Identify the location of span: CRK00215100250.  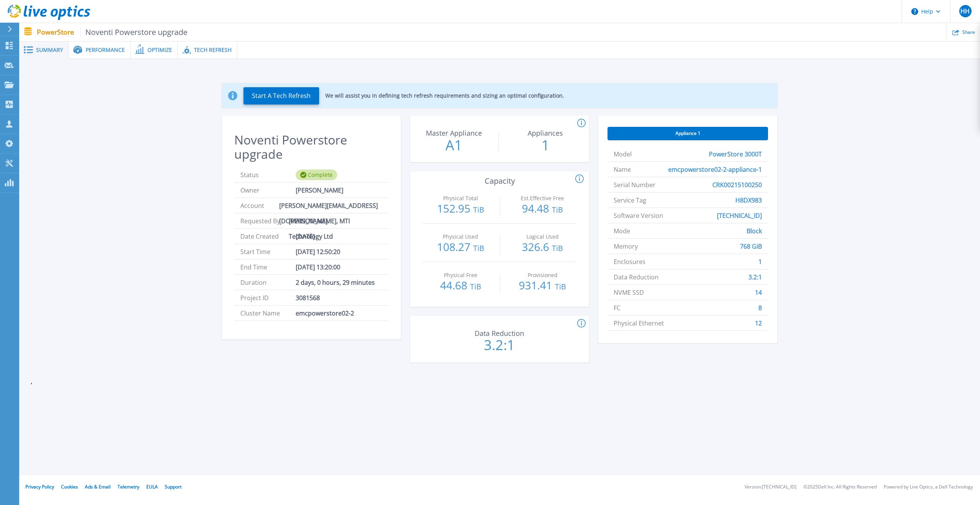
(737, 185).